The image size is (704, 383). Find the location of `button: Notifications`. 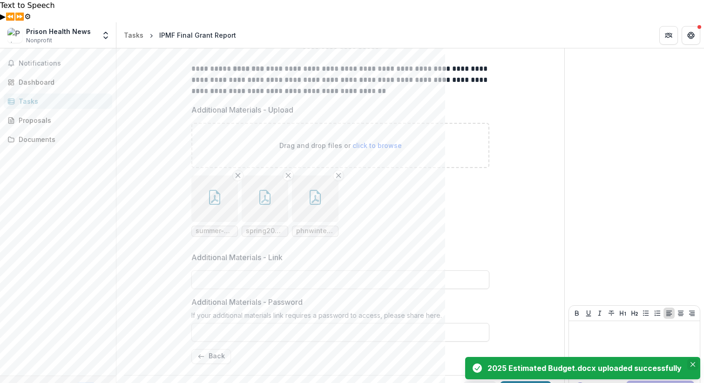

button: Notifications is located at coordinates (58, 63).